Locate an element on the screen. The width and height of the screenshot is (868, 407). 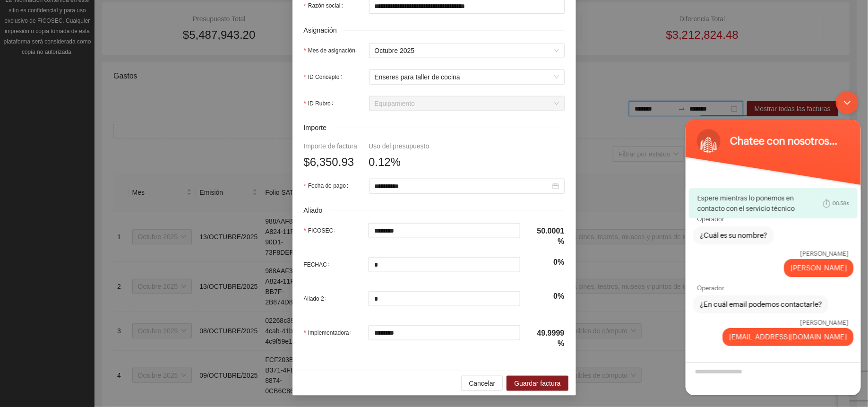
span: ¿En cuál email podemos contactarle? is located at coordinates (80, 218).